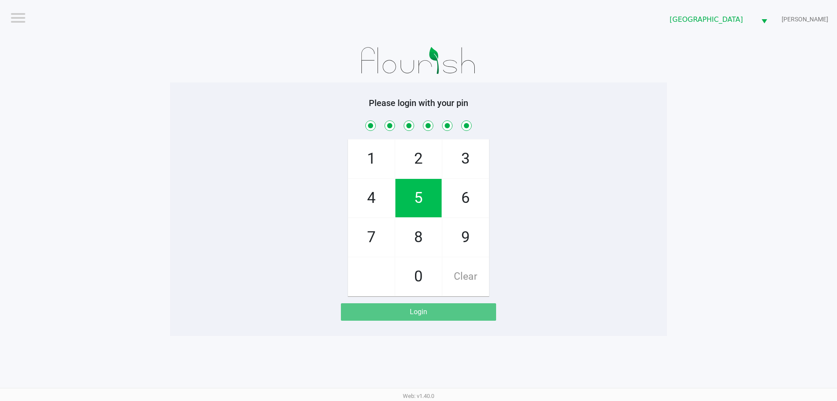 The height and width of the screenshot is (401, 837). I want to click on span: 7, so click(372, 237).